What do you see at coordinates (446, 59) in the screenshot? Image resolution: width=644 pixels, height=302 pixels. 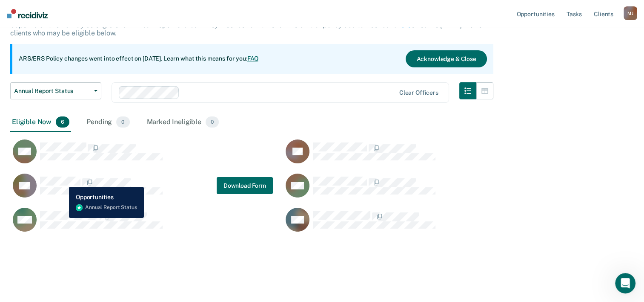 I see `button: Acknowledge & Close` at bounding box center [446, 59].